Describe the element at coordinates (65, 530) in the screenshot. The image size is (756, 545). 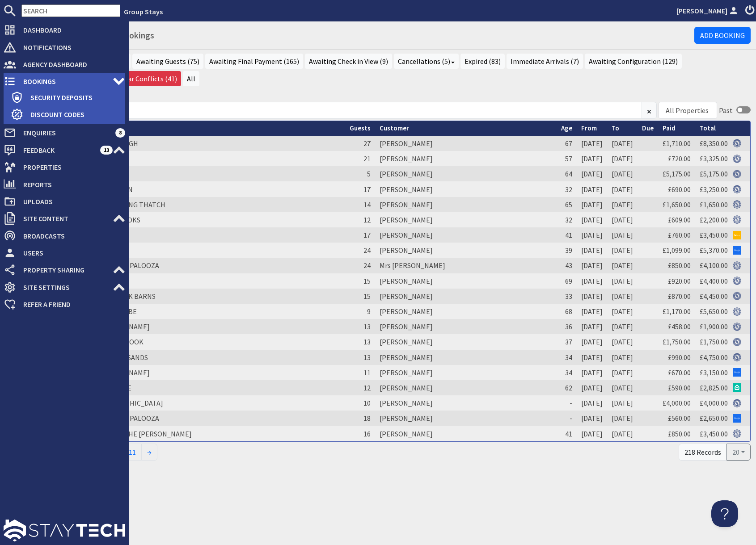
I see `img: staytech_l_w-4e588a39d9fa60e82540d7cfac8cfe4b7147e857d3e8dbdfbd41c59d52db0ec4.svg` at that location.